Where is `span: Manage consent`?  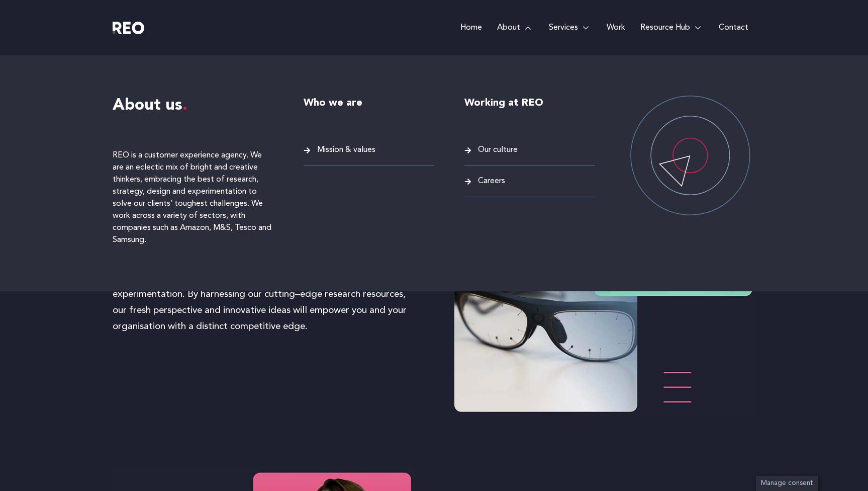 span: Manage consent is located at coordinates (787, 482).